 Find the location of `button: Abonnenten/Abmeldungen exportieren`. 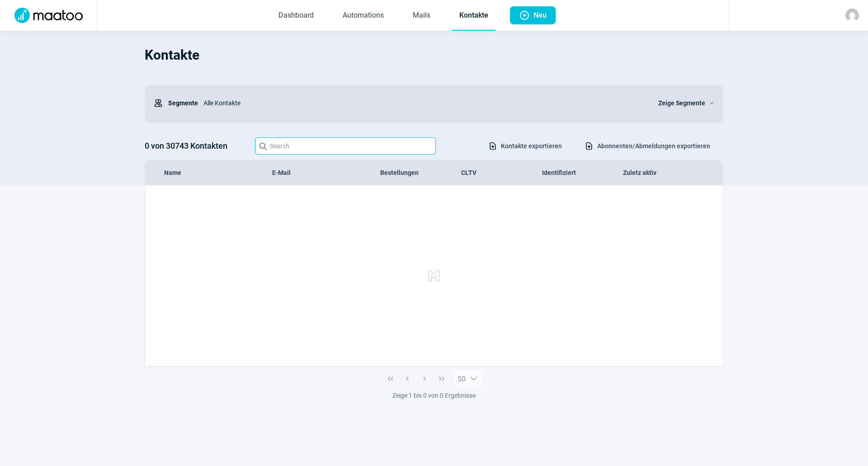

button: Abonnenten/Abmeldungen exportieren is located at coordinates (647, 146).